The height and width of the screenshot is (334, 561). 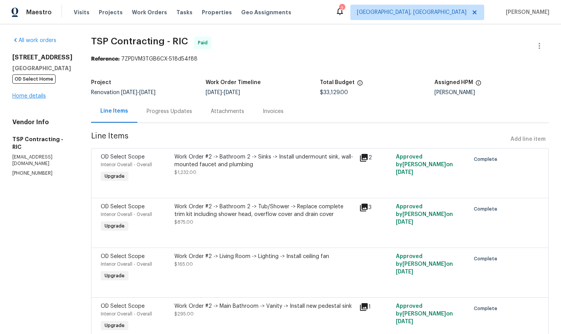 What do you see at coordinates (334, 93) in the screenshot?
I see `span: $33,129.00` at bounding box center [334, 93].